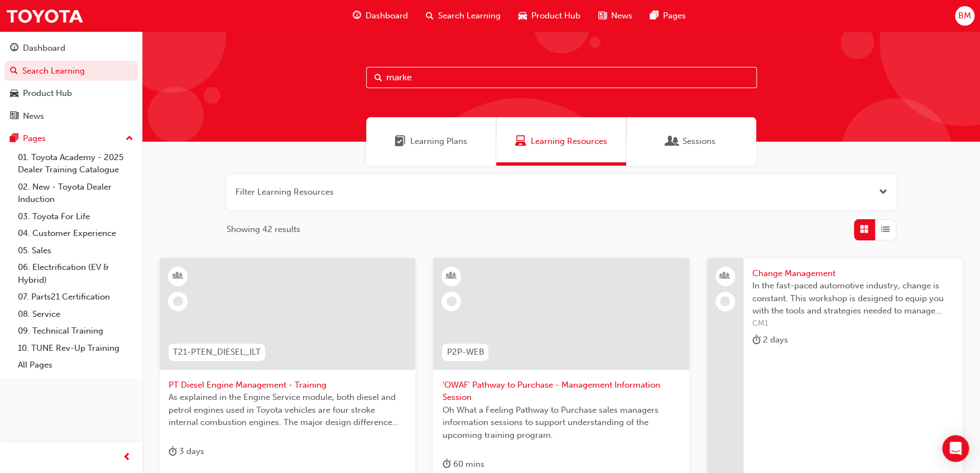 This screenshot has width=980, height=473. I want to click on div: News, so click(33, 116).